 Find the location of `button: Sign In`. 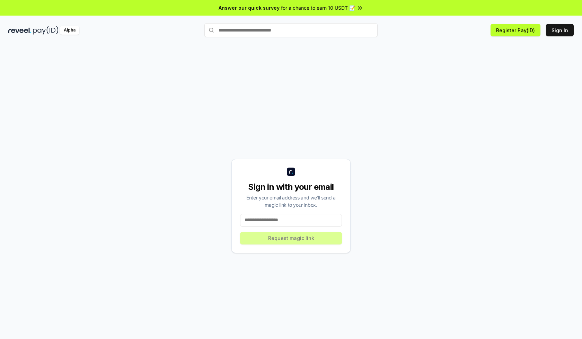

button: Sign In is located at coordinates (560, 30).